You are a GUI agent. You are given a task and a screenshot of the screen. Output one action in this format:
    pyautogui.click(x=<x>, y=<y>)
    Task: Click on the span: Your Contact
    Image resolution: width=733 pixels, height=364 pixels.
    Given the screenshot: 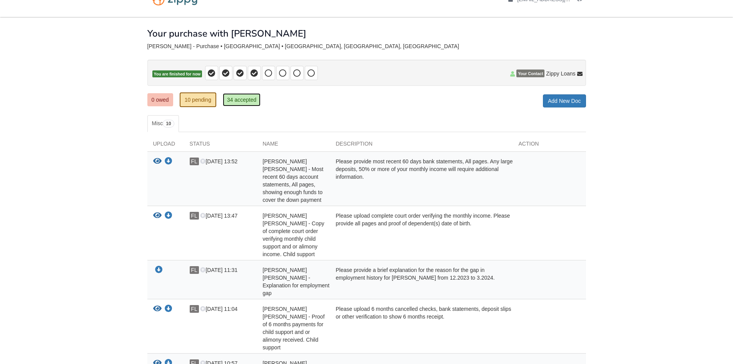 What is the action you would take?
    pyautogui.click(x=530, y=74)
    